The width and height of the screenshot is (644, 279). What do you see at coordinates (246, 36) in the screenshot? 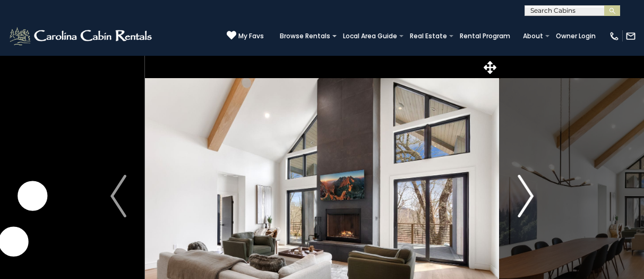
I see `a: My Favs` at bounding box center [246, 36].